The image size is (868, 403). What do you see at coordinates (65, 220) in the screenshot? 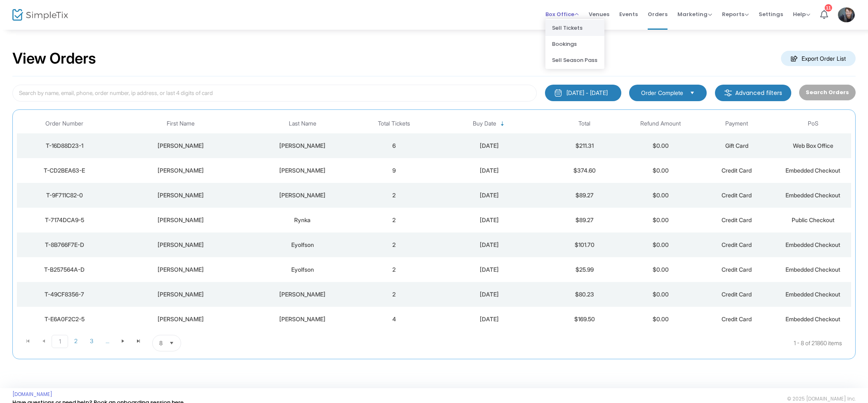
I see `div: T-7174DCA9-5` at bounding box center [65, 220].